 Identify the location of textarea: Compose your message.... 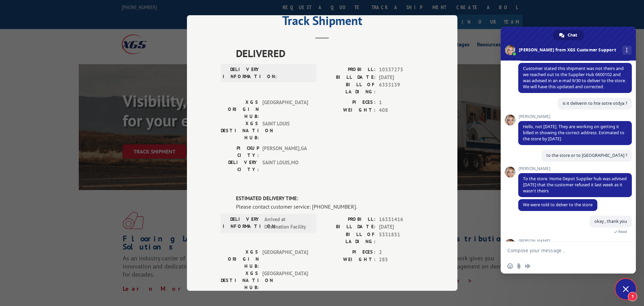
(561, 251).